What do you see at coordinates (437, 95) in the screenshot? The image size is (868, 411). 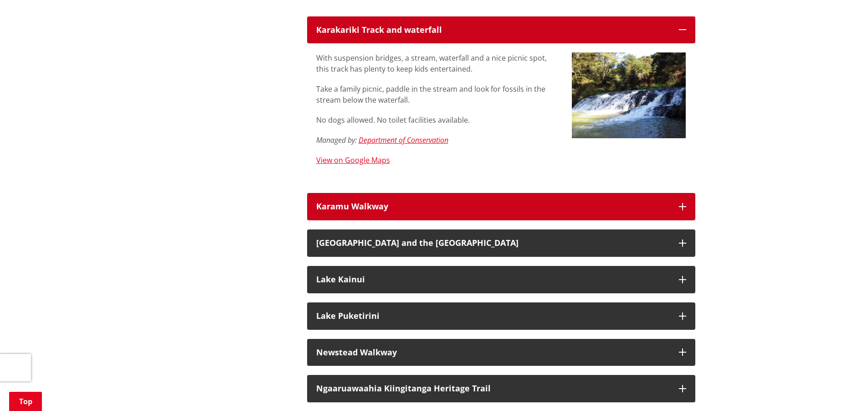 I see `p: Take a family picnic, paddle in the stream and look for fossils in the stream below the waterfall.` at bounding box center [437, 95].